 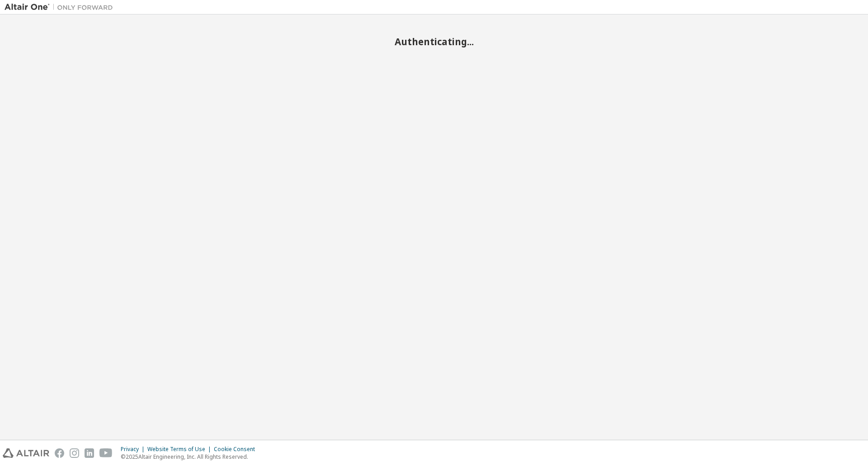 I want to click on h2: Authenticating..., so click(x=434, y=41).